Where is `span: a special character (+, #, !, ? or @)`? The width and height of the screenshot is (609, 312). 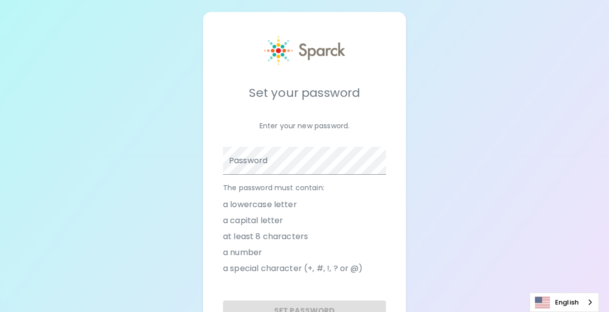 span: a special character (+, #, !, ? or @) is located at coordinates (293, 269).